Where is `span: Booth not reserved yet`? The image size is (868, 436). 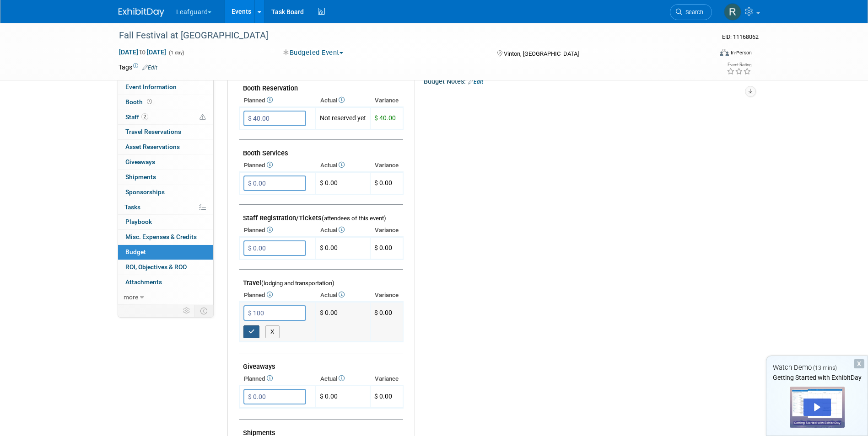
span: Booth not reserved yet is located at coordinates (149, 102).